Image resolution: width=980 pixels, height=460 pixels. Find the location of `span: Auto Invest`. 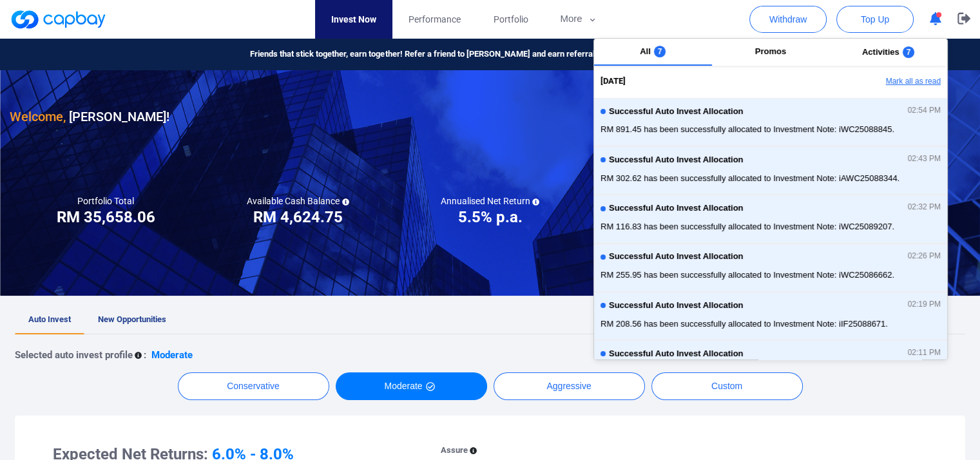

span: Auto Invest is located at coordinates (49, 319).